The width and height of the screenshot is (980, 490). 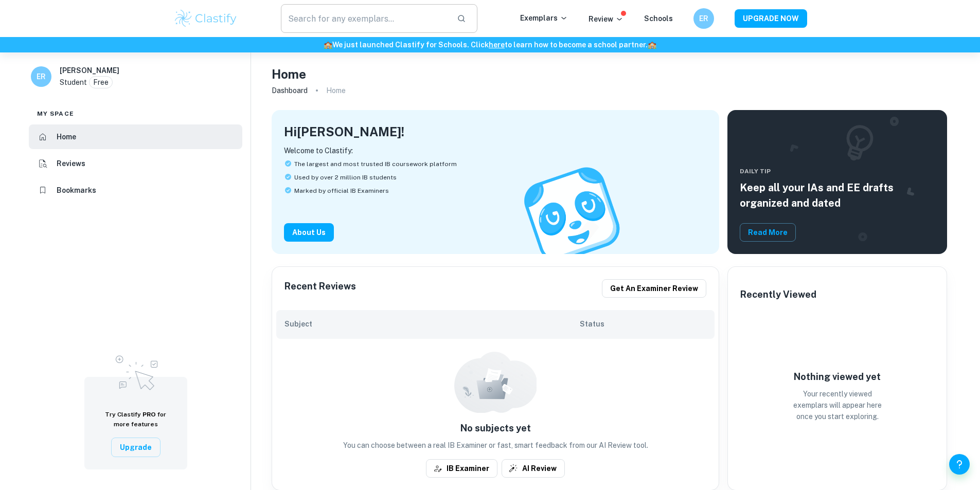 What do you see at coordinates (135, 190) in the screenshot?
I see `a: Bookmarks` at bounding box center [135, 190].